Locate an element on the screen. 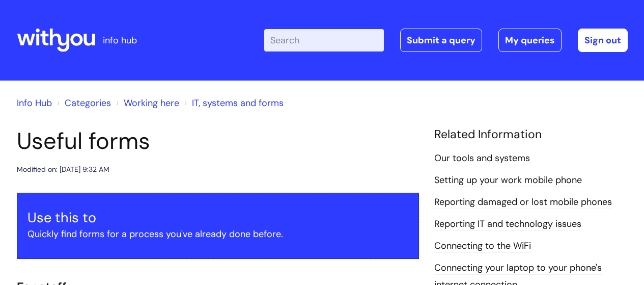  a: Sign out is located at coordinates (603, 40).